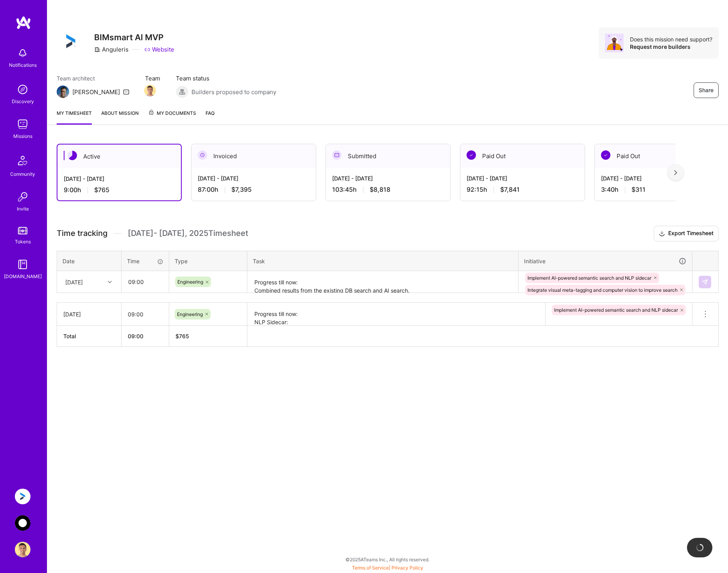 This screenshot has width=728, height=573. I want to click on img: loading, so click(700, 548).